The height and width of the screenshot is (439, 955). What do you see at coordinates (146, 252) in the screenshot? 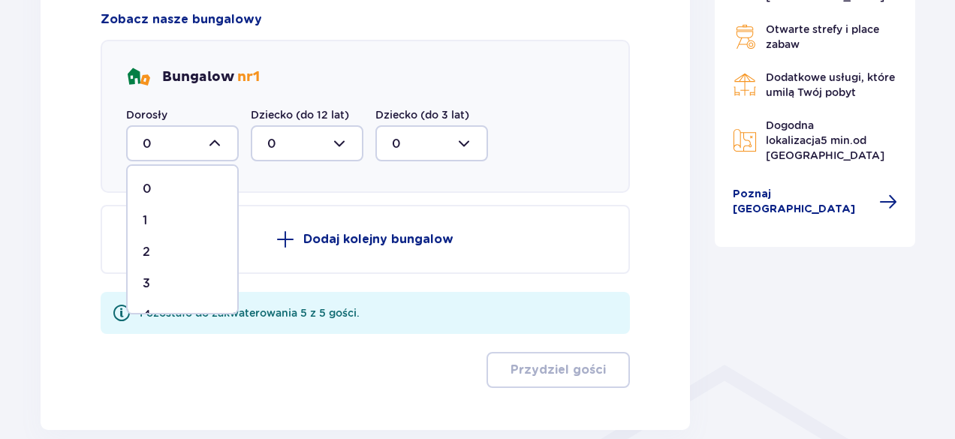
I see `p: 2` at bounding box center [146, 252].